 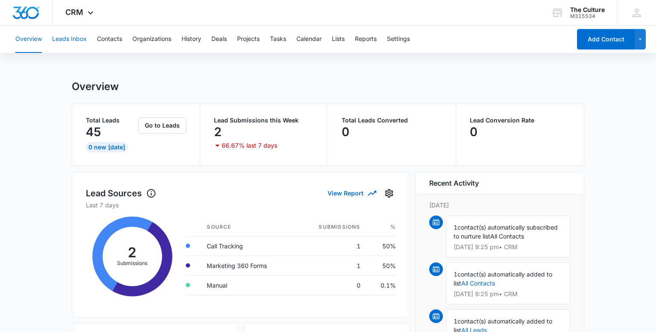 What do you see at coordinates (587, 16) in the screenshot?
I see `div: account id` at bounding box center [587, 16].